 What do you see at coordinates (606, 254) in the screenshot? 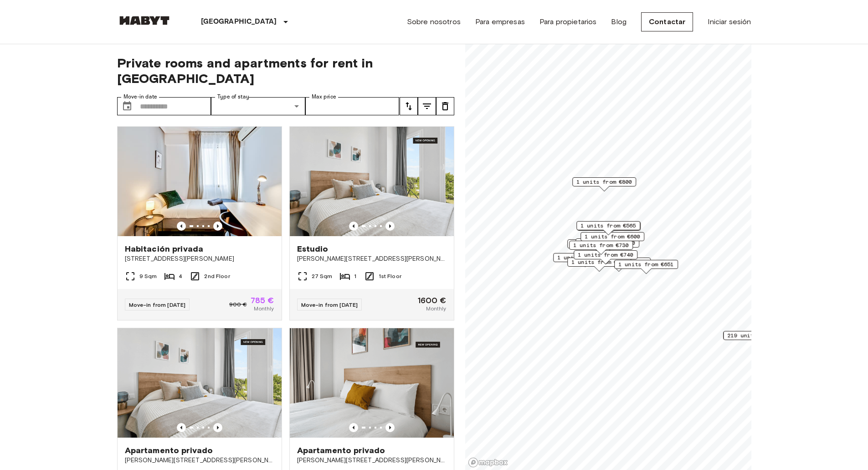
I see `span: 1 units from €740` at bounding box center [606, 254].